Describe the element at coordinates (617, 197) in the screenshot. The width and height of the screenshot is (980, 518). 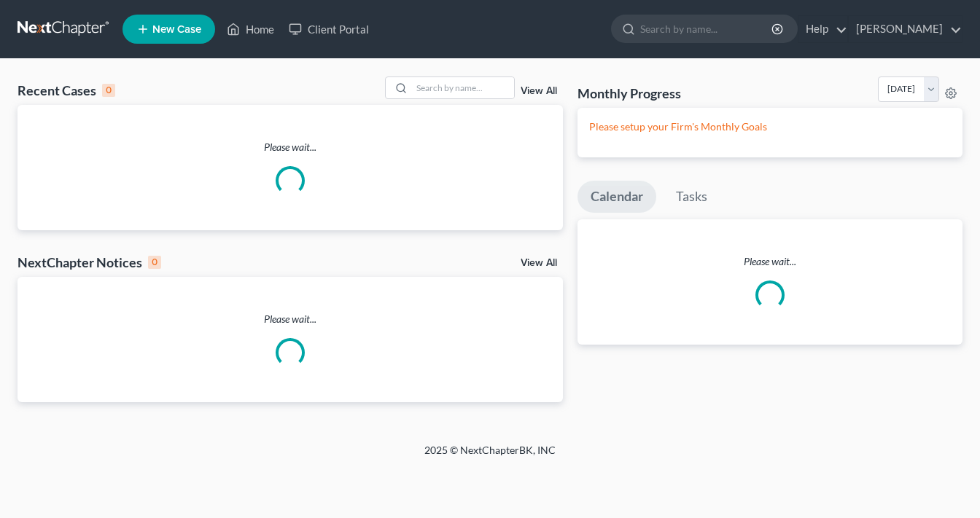
I see `a: Calendar` at that location.